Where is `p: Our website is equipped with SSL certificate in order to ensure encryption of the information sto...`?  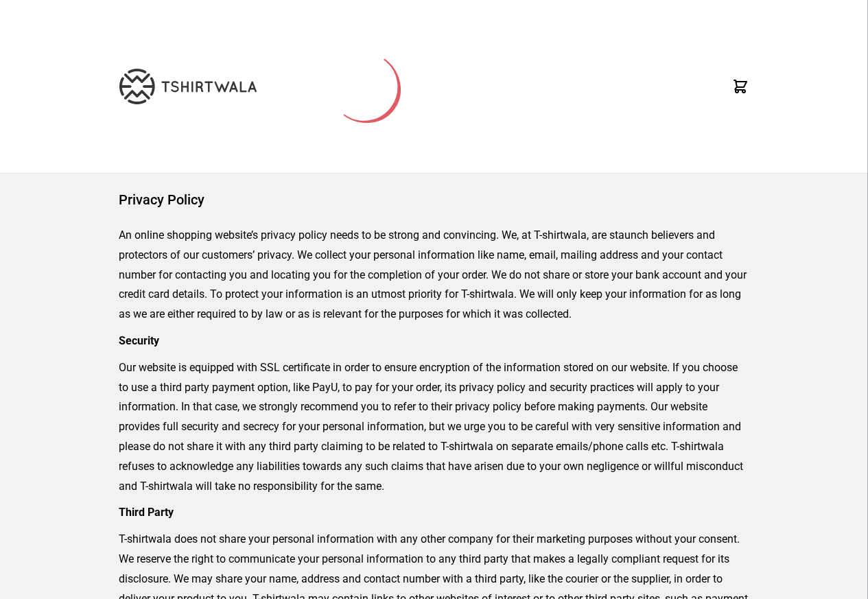 p: Our website is equipped with SSL certificate in order to ensure encryption of the information sto... is located at coordinates (434, 428).